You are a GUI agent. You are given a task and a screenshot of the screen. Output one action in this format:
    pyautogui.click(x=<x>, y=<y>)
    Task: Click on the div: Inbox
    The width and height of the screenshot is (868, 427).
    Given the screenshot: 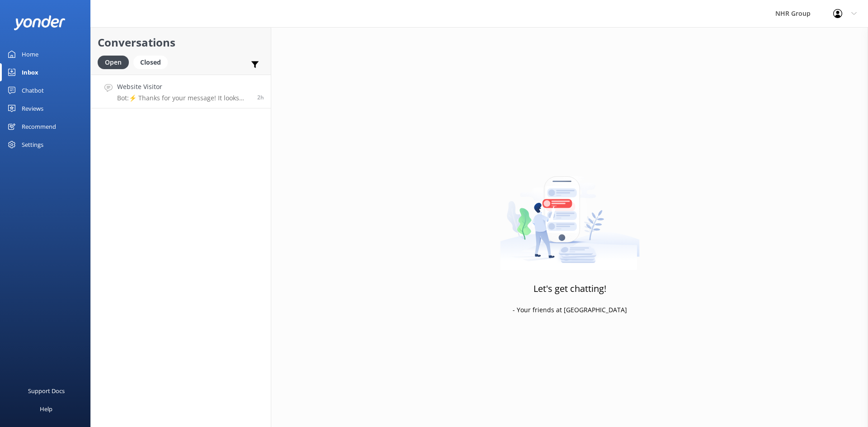 What is the action you would take?
    pyautogui.click(x=30, y=73)
    